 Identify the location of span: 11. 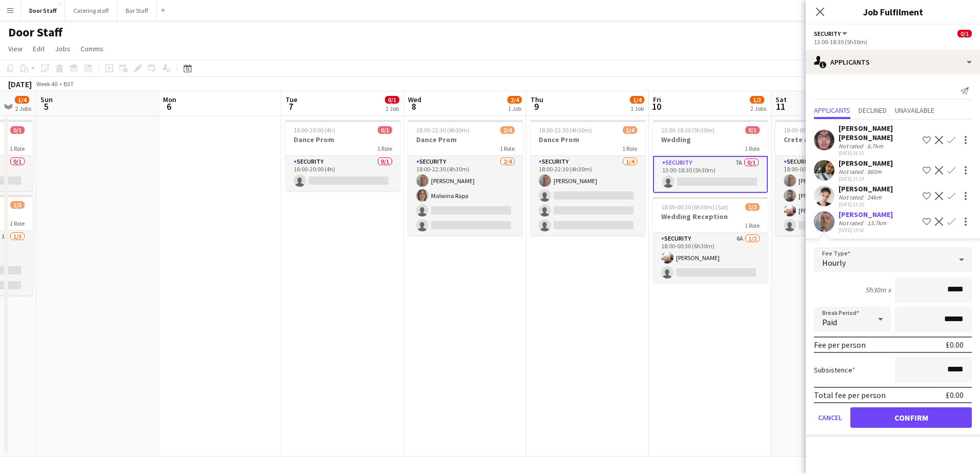
(780, 106).